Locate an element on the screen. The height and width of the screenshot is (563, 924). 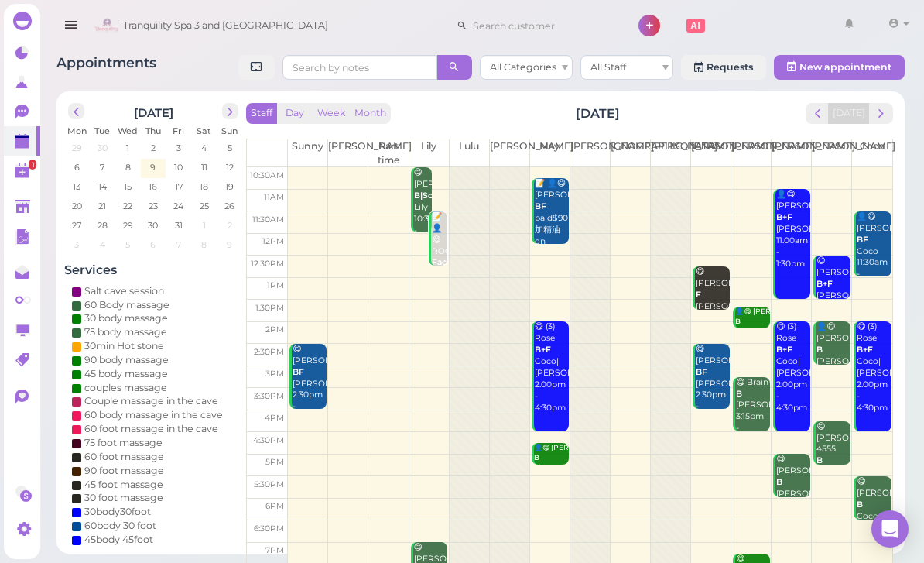
span: 11am is located at coordinates (274, 196).